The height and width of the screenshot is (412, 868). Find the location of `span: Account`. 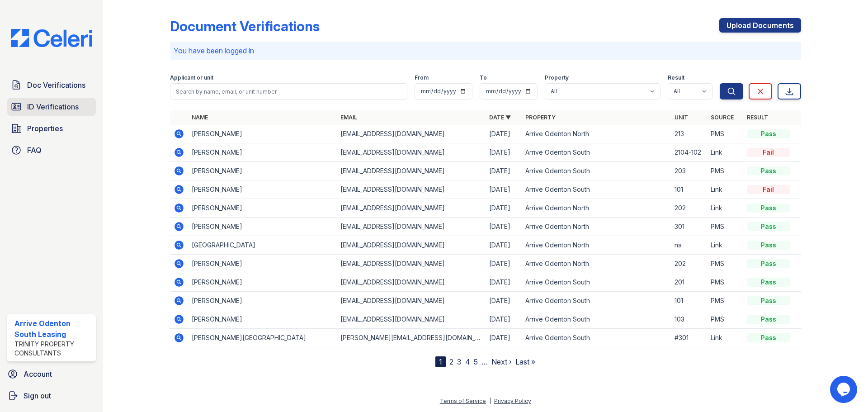

span: Account is located at coordinates (38, 374).